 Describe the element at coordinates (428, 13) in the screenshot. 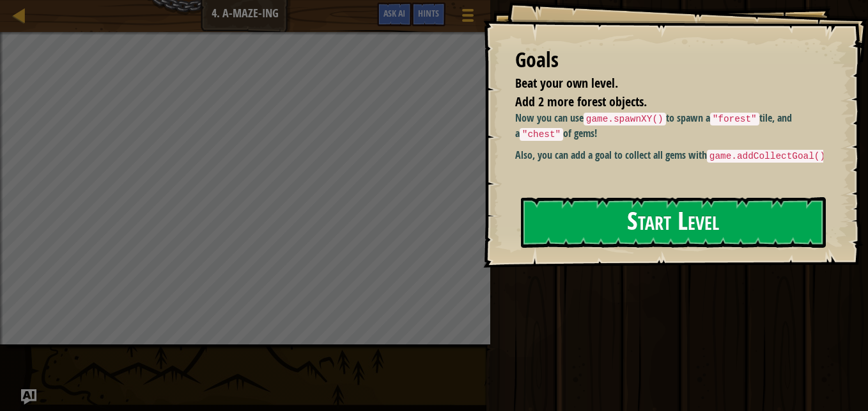

I see `span: Hints` at that location.